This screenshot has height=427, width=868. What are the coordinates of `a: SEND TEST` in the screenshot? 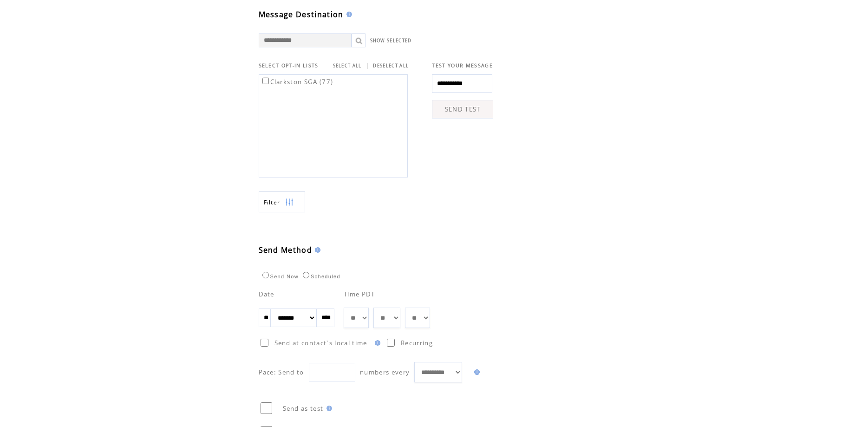 It's located at (462, 109).